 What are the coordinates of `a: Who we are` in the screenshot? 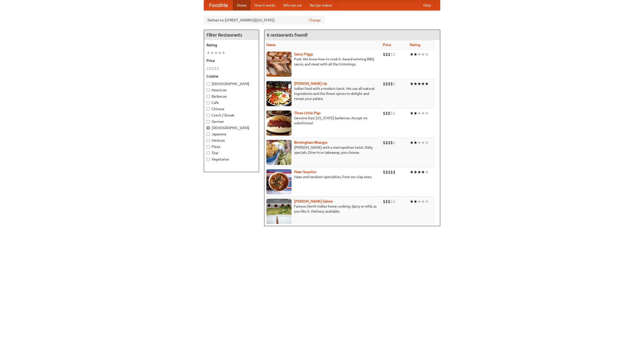 It's located at (292, 5).